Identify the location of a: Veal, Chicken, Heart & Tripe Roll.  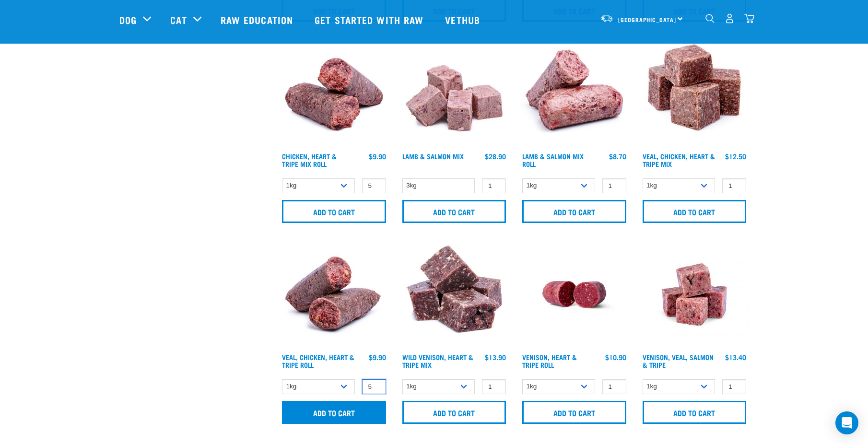
(318, 360).